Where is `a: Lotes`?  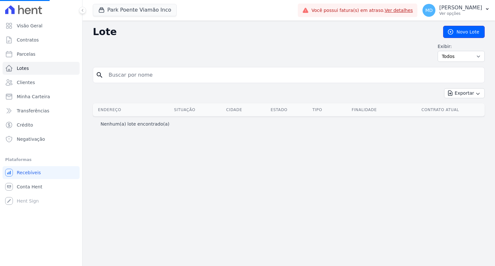 a: Lotes is located at coordinates (41, 68).